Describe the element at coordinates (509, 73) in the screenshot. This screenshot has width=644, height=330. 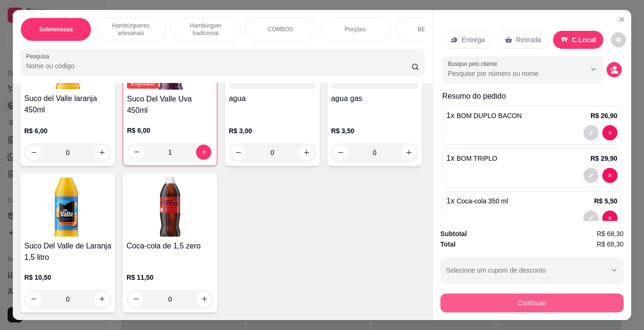
I see `input: Busque pelo cliente` at that location.